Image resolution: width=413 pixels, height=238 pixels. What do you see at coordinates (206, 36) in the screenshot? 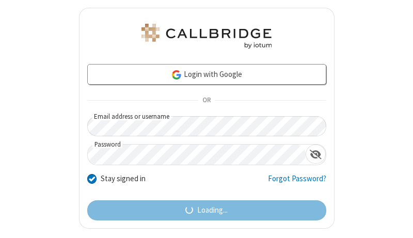
I see `img: Astra` at bounding box center [206, 36].